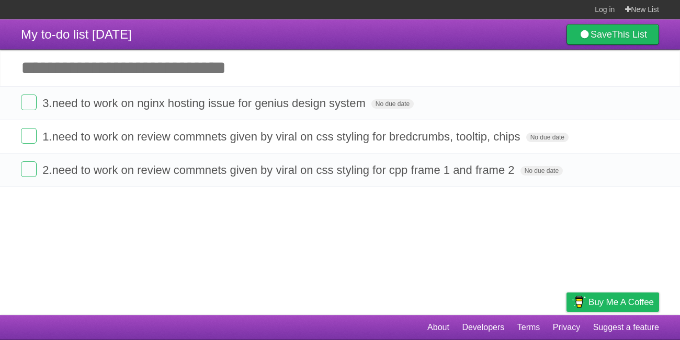 This screenshot has width=680, height=340. I want to click on a: Developers, so click(483, 328).